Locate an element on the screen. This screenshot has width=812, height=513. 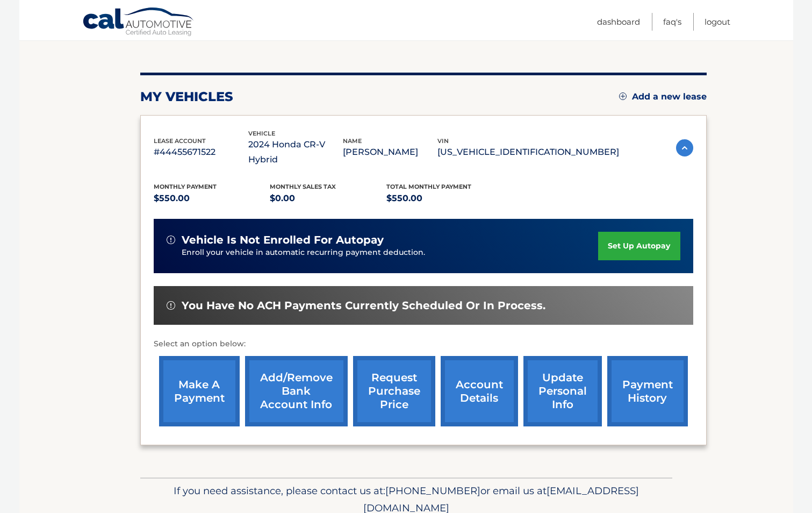
img: add.svg is located at coordinates (622, 97).